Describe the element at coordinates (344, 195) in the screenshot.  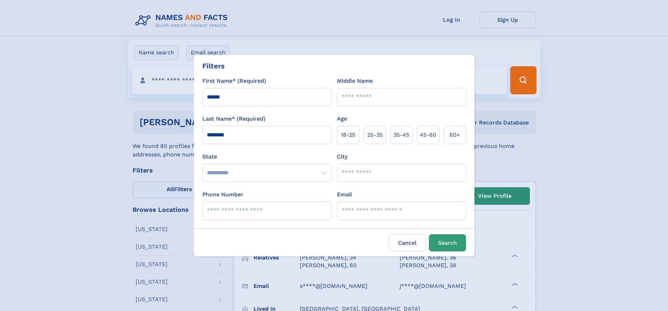
I see `label: Email` at that location.